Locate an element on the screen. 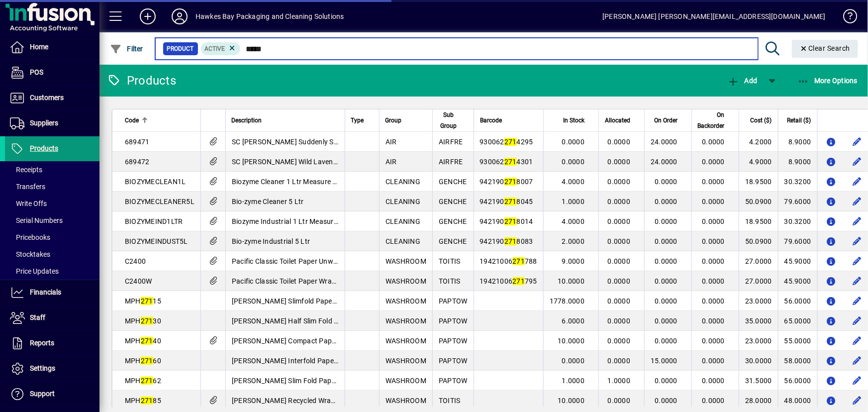 The height and width of the screenshot is (412, 868). a: Pricebooks is located at coordinates (52, 237).